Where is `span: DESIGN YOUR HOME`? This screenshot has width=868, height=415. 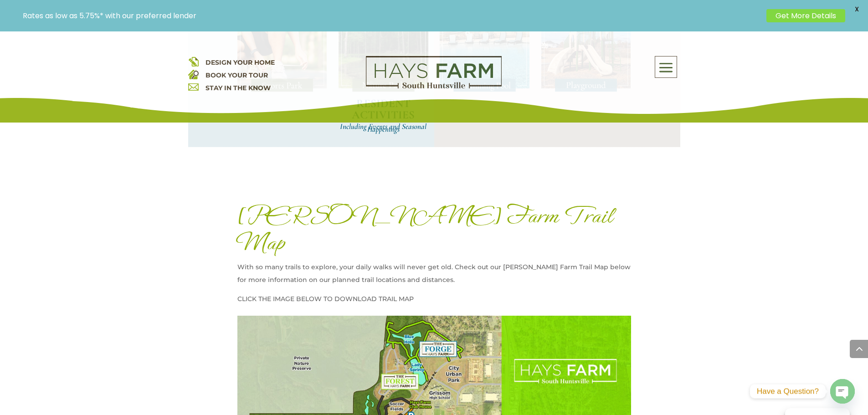
span: DESIGN YOUR HOME is located at coordinates (240, 62).